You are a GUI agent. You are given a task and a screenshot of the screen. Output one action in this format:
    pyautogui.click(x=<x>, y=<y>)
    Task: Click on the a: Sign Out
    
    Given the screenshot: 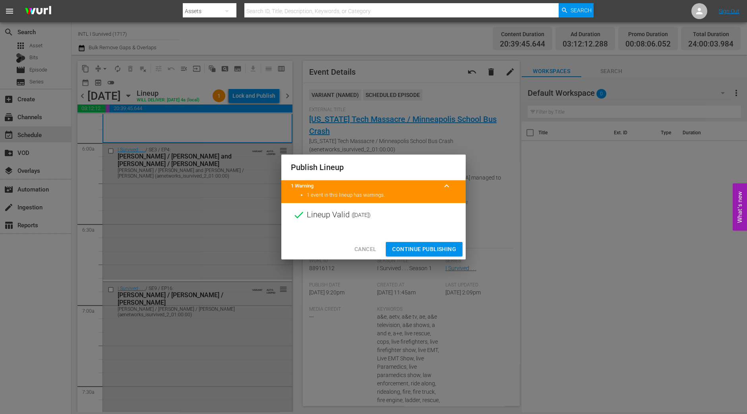 What is the action you would take?
    pyautogui.click(x=729, y=11)
    